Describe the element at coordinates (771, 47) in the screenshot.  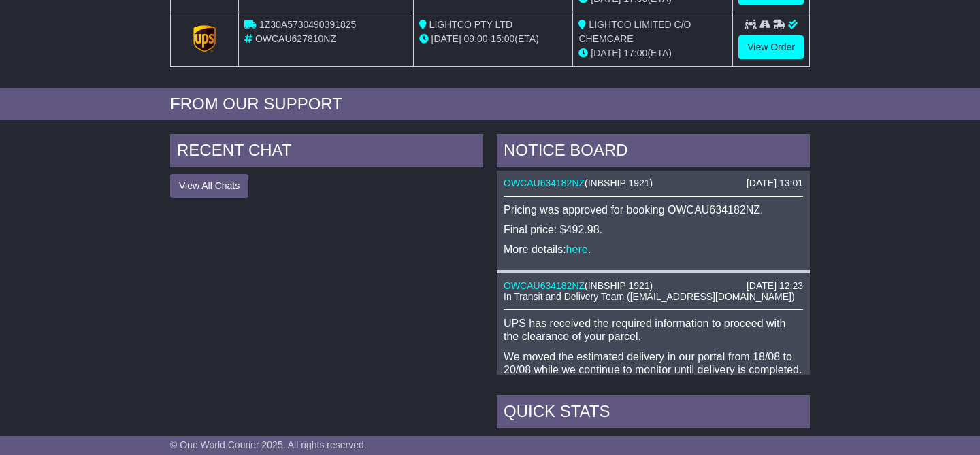
I see `a: View Order` at that location.